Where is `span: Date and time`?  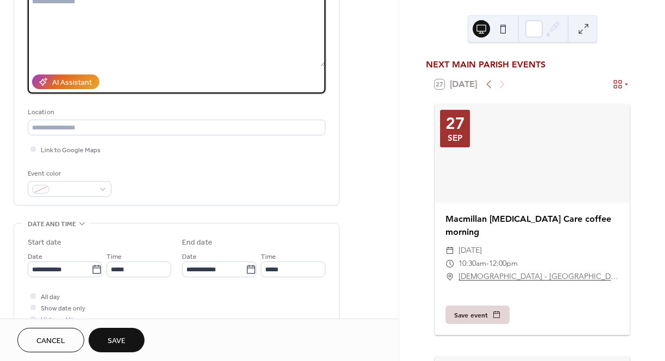
span: Date and time is located at coordinates (52, 224).